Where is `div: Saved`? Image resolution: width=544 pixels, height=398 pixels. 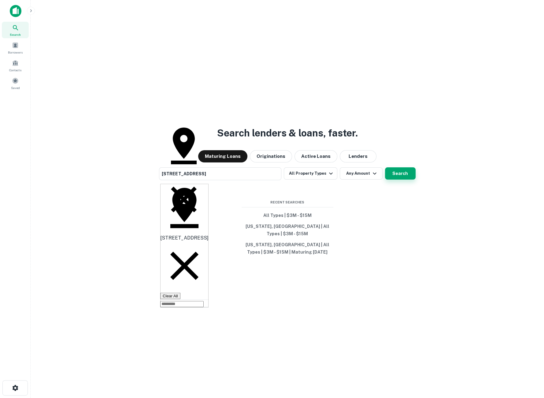
div: Saved is located at coordinates (15, 83).